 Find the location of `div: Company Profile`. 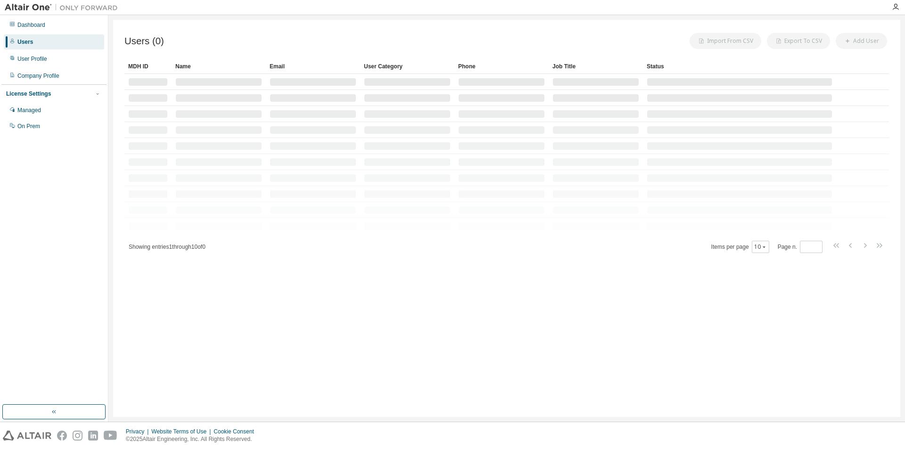

div: Company Profile is located at coordinates (38, 76).